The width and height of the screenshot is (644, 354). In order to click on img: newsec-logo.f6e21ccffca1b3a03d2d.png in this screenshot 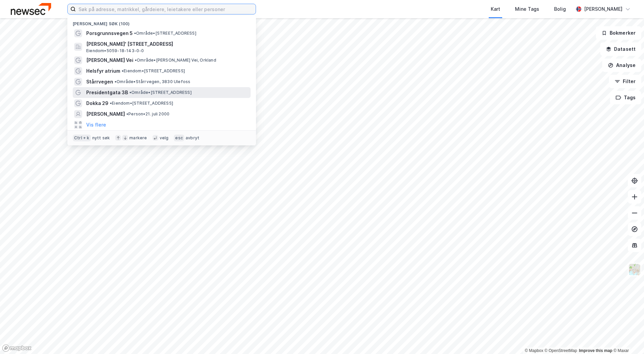, I will do `click(31, 9)`.